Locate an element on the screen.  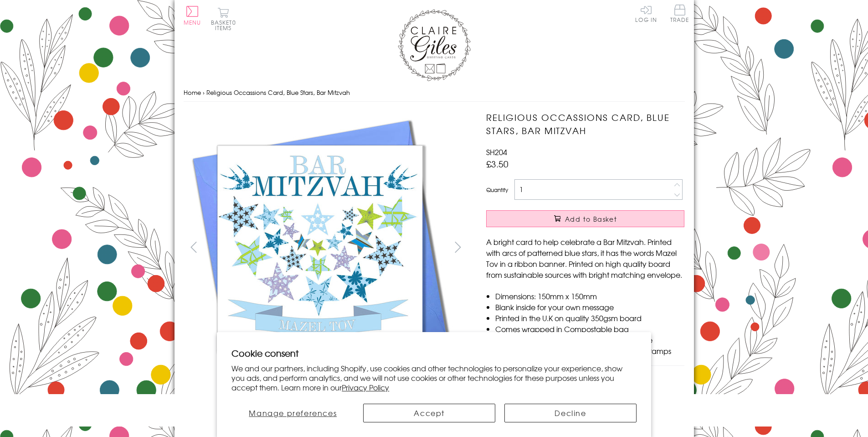
label: Quantity is located at coordinates (497, 189).